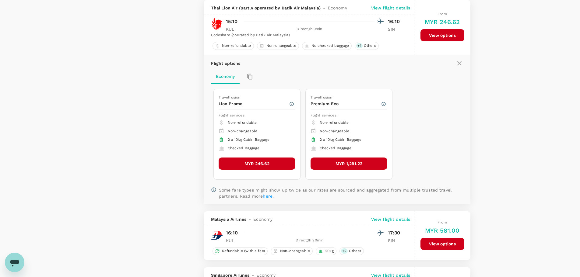 This screenshot has width=580, height=277. Describe the element at coordinates (225, 77) in the screenshot. I see `button: Economy` at that location.